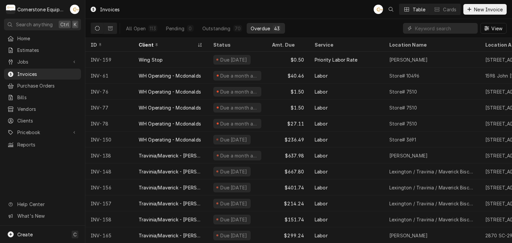  What do you see at coordinates (175, 28) in the screenshot?
I see `div: Pending` at bounding box center [175, 28].